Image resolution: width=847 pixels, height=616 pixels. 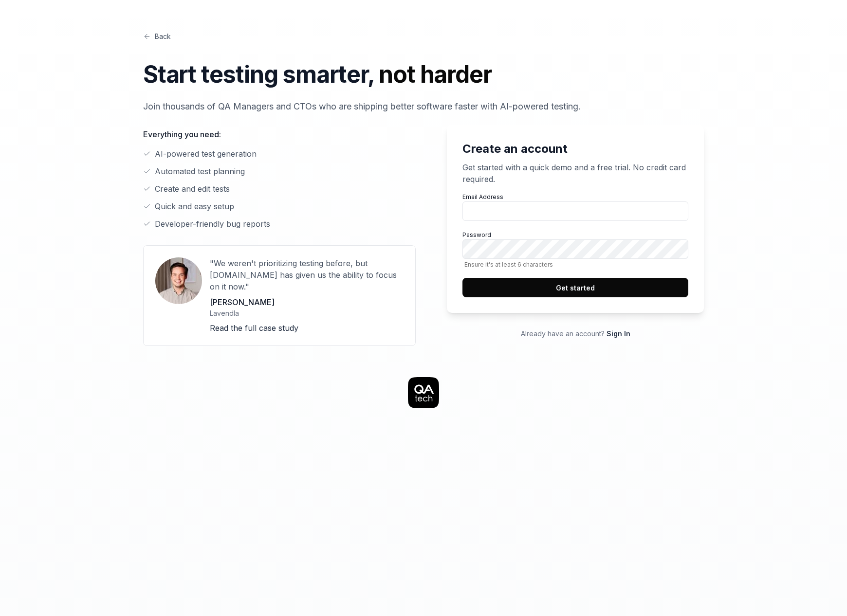 What do you see at coordinates (254, 328) in the screenshot?
I see `a: Read the full case study` at bounding box center [254, 328].